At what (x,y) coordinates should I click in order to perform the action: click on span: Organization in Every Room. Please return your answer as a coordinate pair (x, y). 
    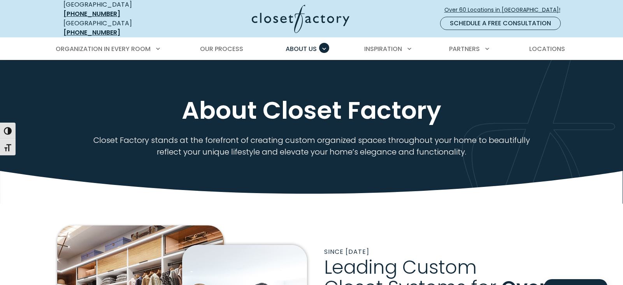
    Looking at the image, I should click on (103, 49).